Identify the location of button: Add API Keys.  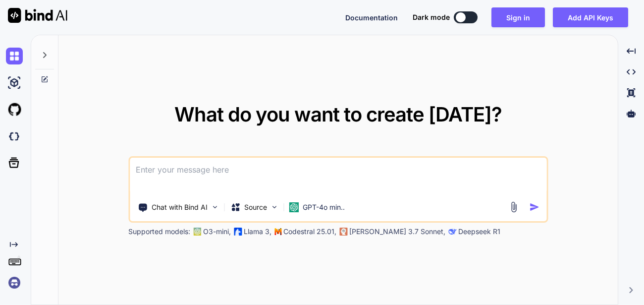
(590, 17).